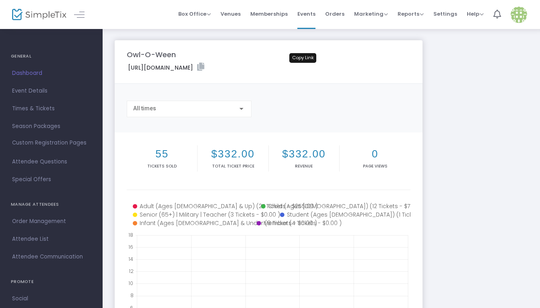 This screenshot has height=308, width=540. Describe the element at coordinates (49, 143) in the screenshot. I see `span: Custom Registration Pages` at that location.